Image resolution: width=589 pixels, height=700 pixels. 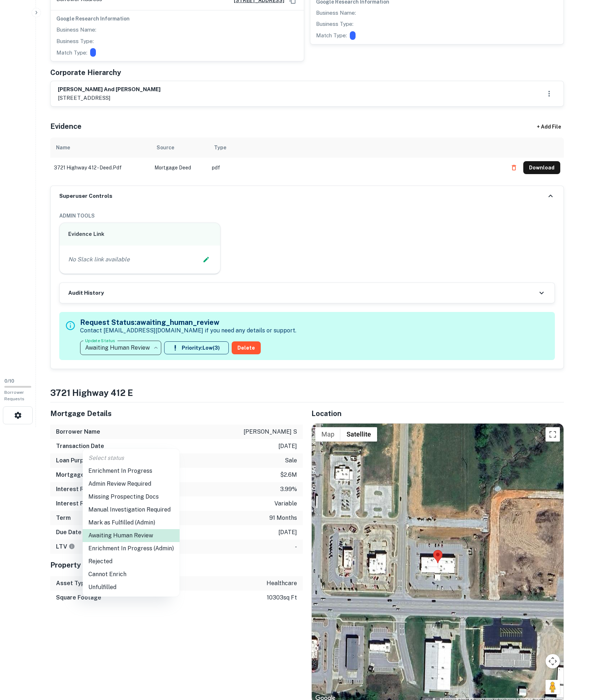 I want to click on li: Mark as Fulfilled (Admin), so click(x=131, y=522).